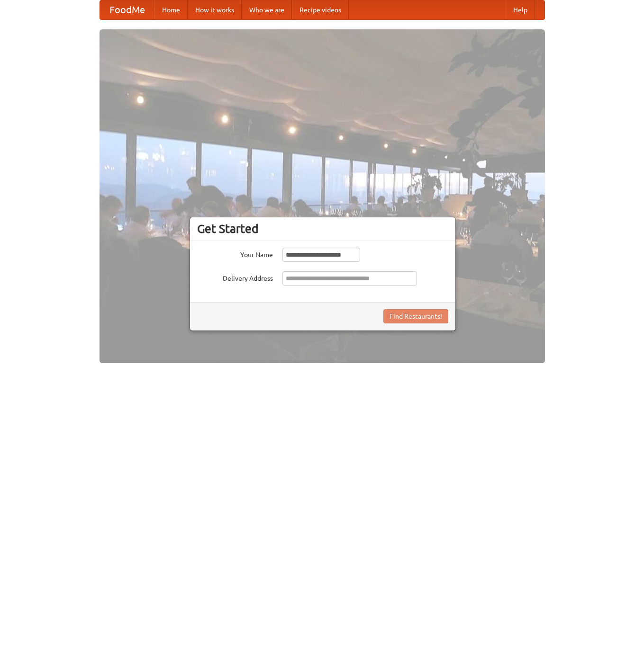  What do you see at coordinates (127, 10) in the screenshot?
I see `a: FoodMe` at bounding box center [127, 10].